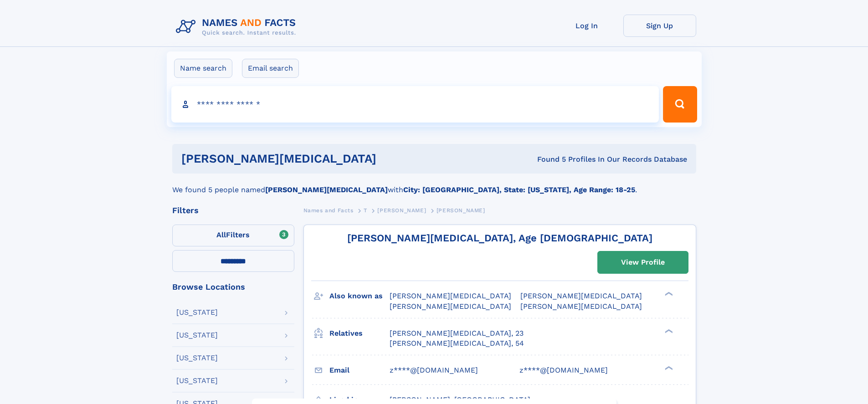 This screenshot has width=868, height=404. I want to click on a: View Profile, so click(643, 263).